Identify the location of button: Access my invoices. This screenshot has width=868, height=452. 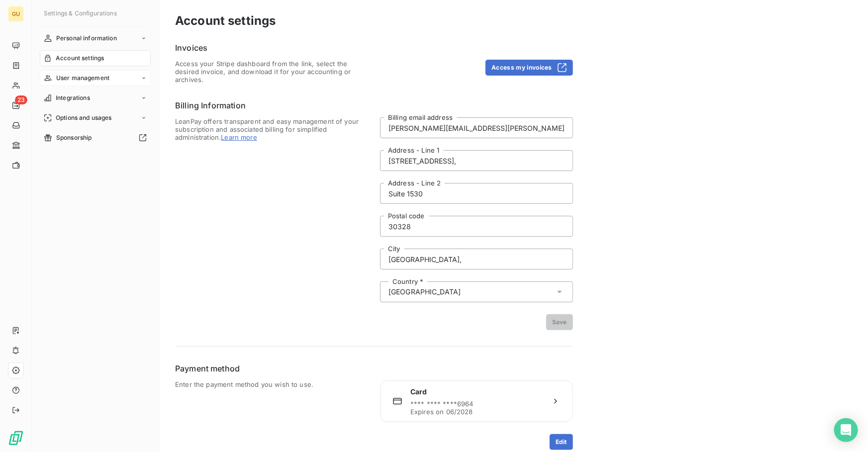
(529, 67).